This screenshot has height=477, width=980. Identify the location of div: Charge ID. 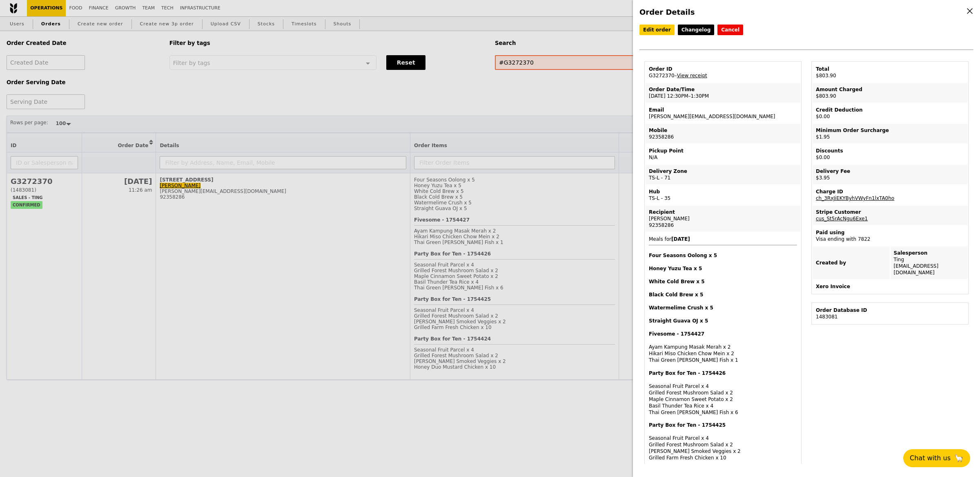
(890, 192).